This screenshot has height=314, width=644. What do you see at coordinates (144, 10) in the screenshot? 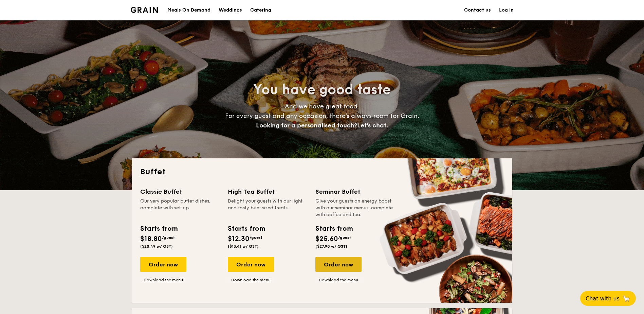
I see `a: Logotype` at bounding box center [144, 10].